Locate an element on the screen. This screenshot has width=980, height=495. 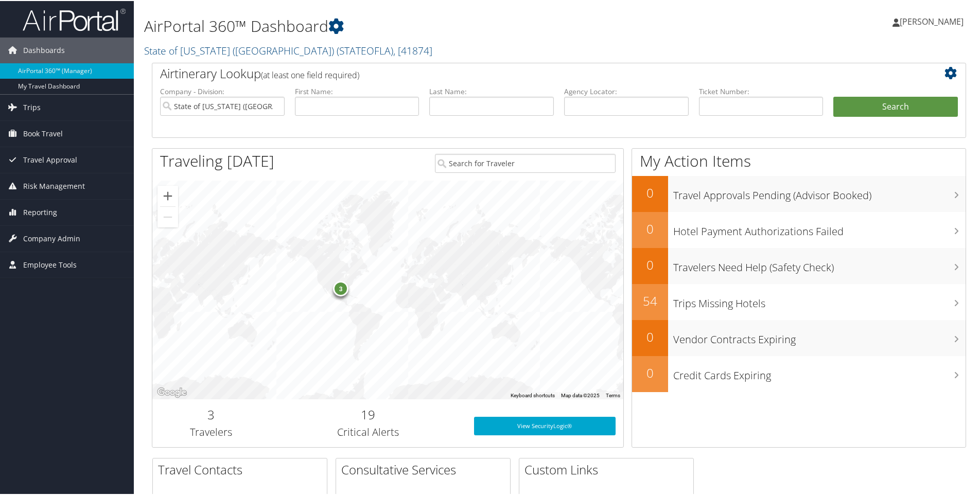
h3: Vendor Contracts Expiring is located at coordinates (820, 337).